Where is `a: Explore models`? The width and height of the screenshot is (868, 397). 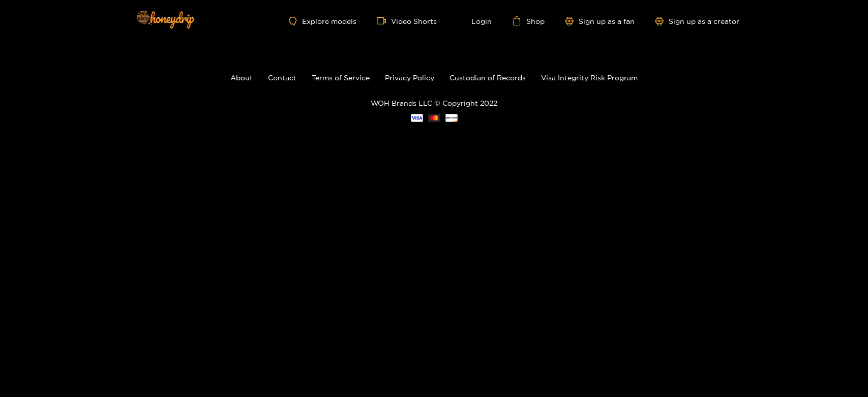
a: Explore models is located at coordinates (323, 21).